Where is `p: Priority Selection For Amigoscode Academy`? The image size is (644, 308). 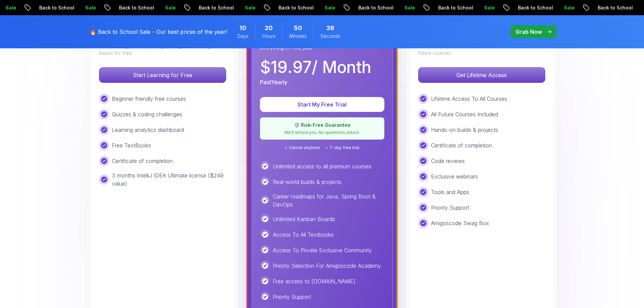 p: Priority Selection For Amigoscode Academy is located at coordinates (326, 266).